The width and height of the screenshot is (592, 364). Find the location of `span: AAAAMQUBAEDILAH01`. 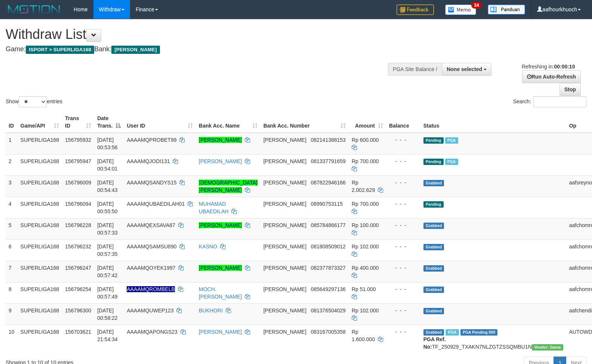

span: AAAAMQUBAEDILAH01 is located at coordinates (155, 204).